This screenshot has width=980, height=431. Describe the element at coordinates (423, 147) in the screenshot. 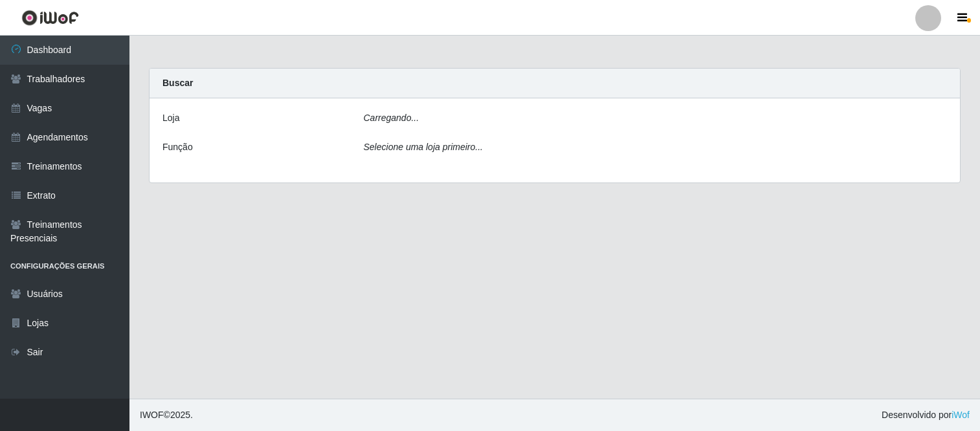

I see `i: Selecione uma loja primeiro...` at that location.